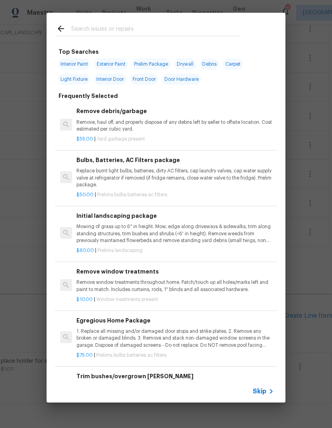 The width and height of the screenshot is (332, 428). Describe the element at coordinates (175, 271) in the screenshot. I see `h6: Remove window treatments` at that location.